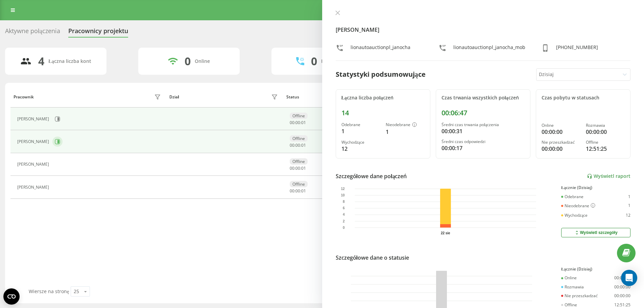  Describe the element at coordinates (609, 176) in the screenshot. I see `a: Wyświetl raport` at that location.